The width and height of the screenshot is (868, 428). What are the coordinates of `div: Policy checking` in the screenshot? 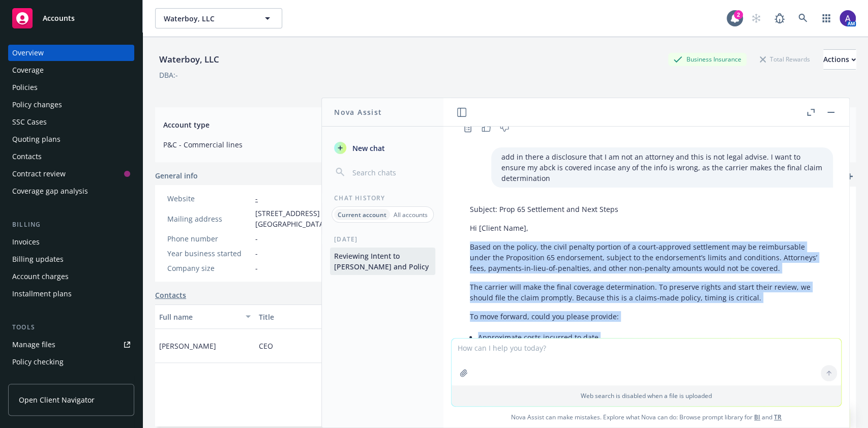 It's located at (38, 362).